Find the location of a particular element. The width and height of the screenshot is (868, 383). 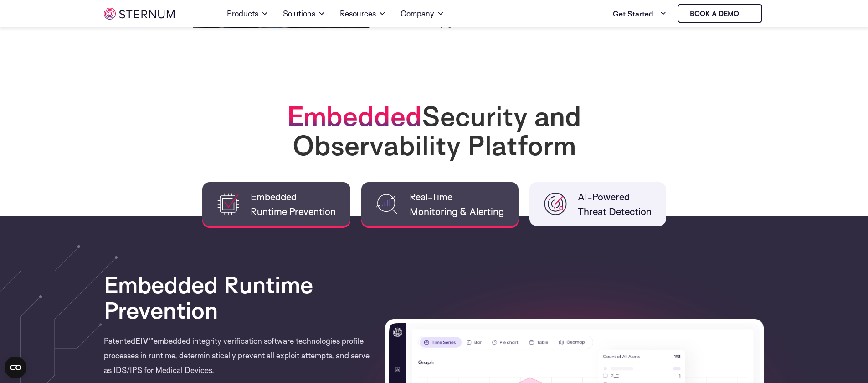

a: Book a demo is located at coordinates (720, 13).